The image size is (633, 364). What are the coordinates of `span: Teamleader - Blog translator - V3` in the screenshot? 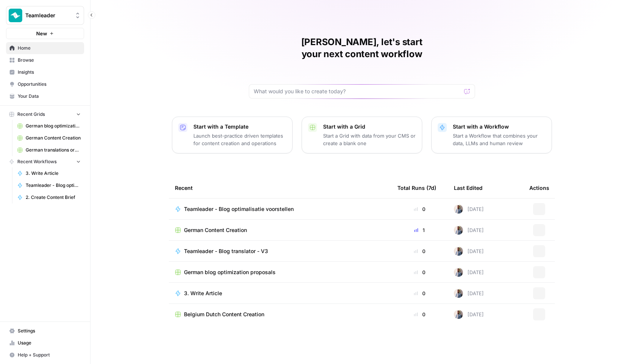 It's located at (226, 251).